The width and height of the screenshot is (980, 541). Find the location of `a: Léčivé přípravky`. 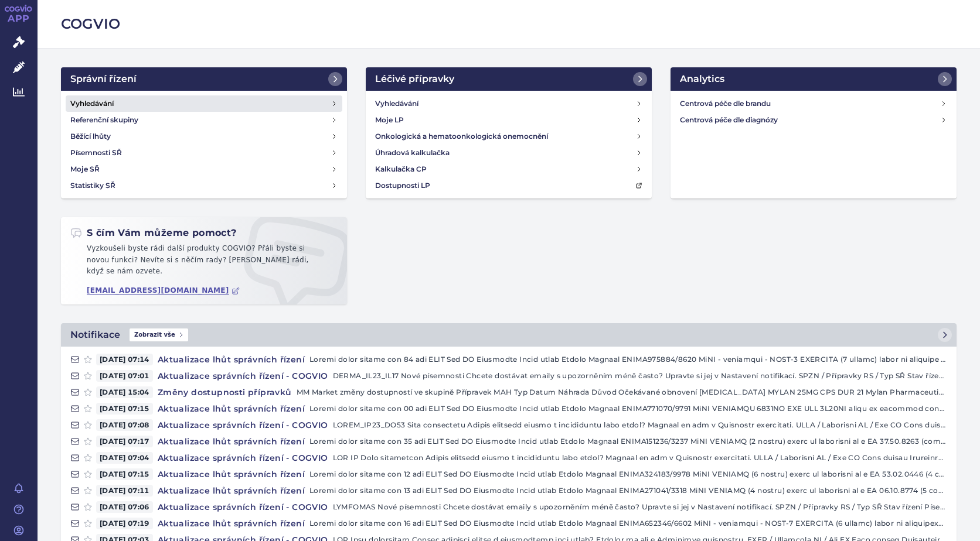

a: Léčivé přípravky is located at coordinates (508, 79).